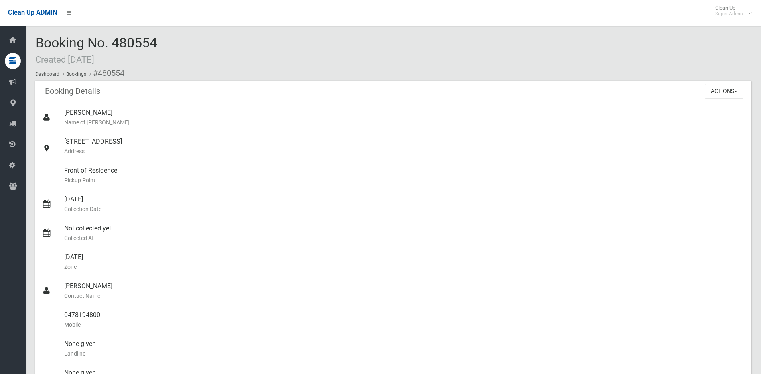  I want to click on li: #480554, so click(106, 73).